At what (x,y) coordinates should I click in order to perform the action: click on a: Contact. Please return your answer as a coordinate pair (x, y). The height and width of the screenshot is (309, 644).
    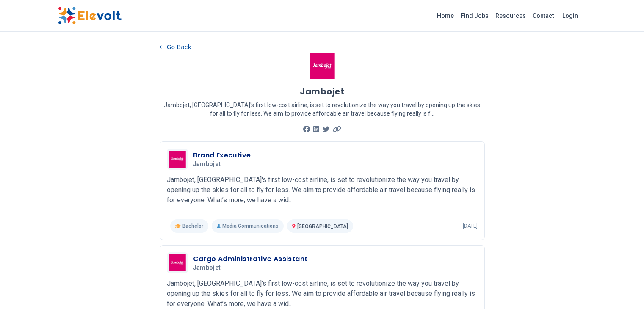
    Looking at the image, I should click on (543, 15).